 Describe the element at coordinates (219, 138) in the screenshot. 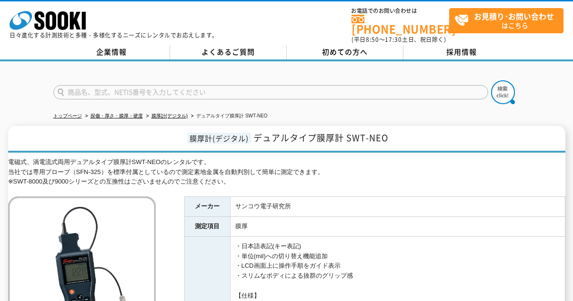

I see `span: 膜厚計(デジタル)` at that location.